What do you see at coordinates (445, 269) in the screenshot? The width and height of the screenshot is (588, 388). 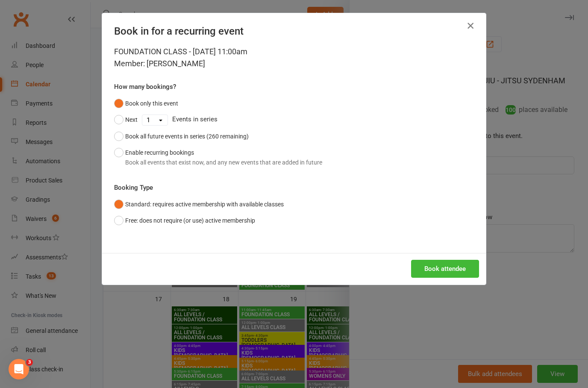 I see `button: Book attendee` at bounding box center [445, 269].